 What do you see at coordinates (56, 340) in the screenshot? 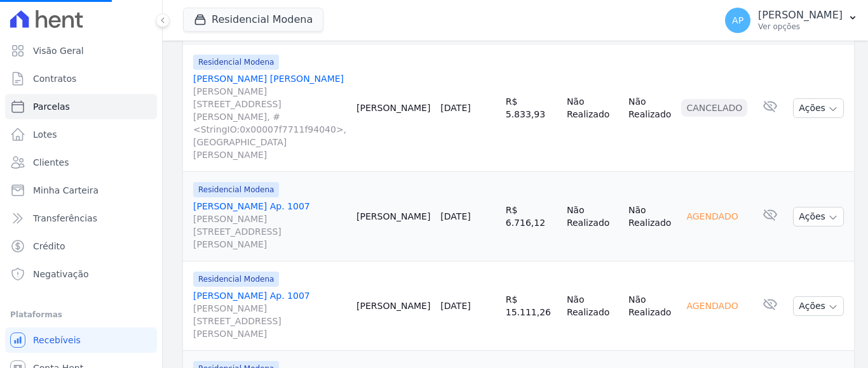
I see `span: Recebíveis` at bounding box center [56, 340].